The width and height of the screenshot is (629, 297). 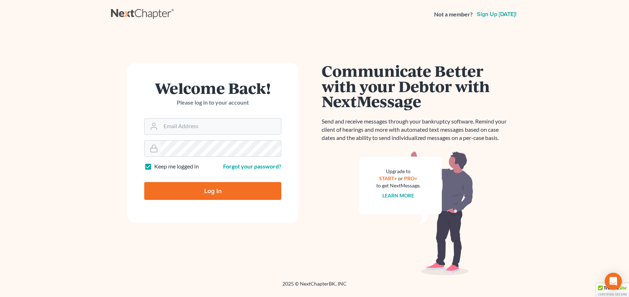 I want to click on input: Email Address, so click(x=221, y=126).